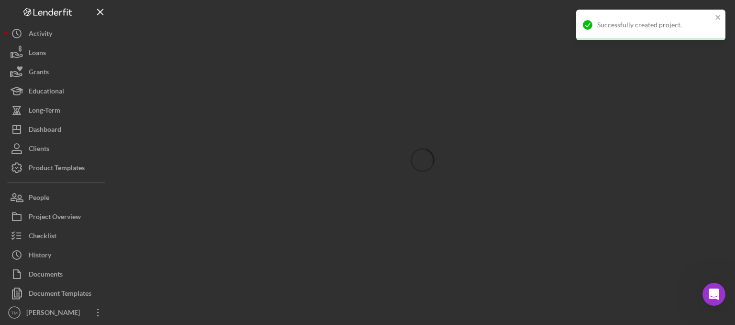 This screenshot has width=735, height=325. Describe the element at coordinates (39, 198) in the screenshot. I see `div: People` at that location.